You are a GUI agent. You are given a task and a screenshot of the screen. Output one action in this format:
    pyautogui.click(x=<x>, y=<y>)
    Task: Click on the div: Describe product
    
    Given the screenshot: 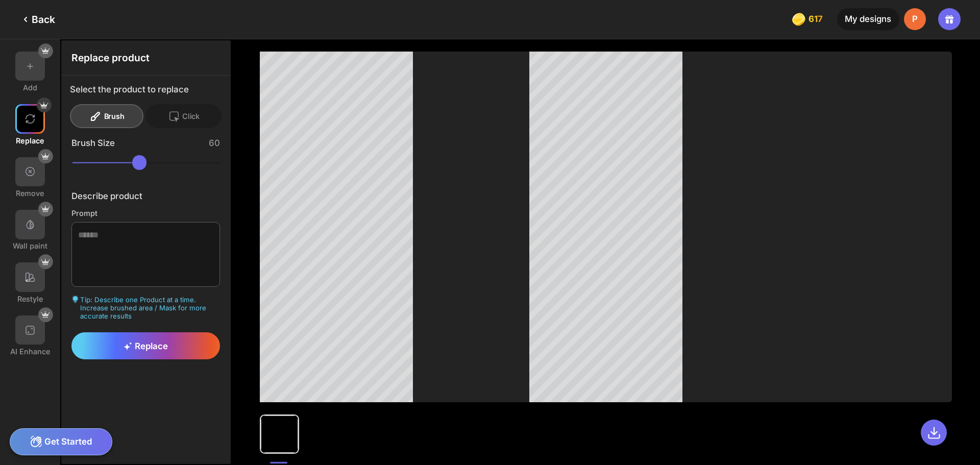 What is the action you would take?
    pyautogui.click(x=146, y=196)
    